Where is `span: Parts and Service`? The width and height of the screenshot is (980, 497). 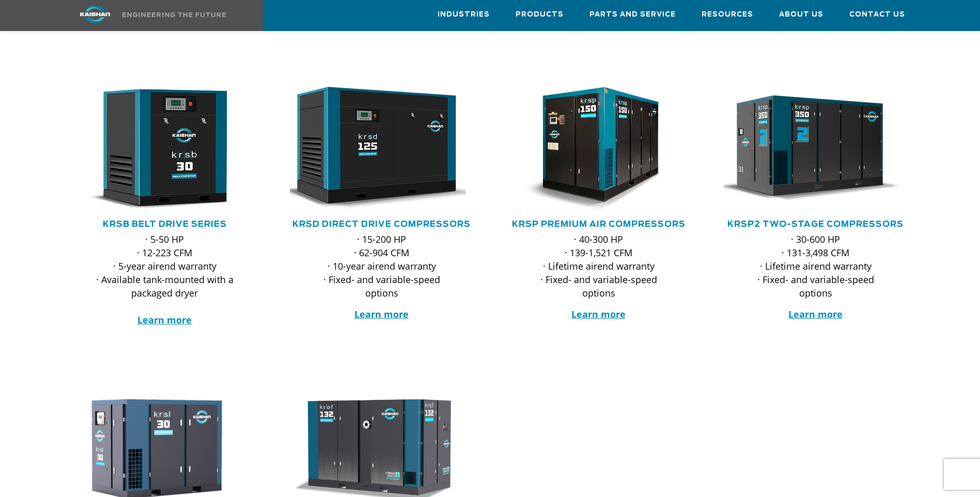 span: Parts and Service is located at coordinates (632, 15).